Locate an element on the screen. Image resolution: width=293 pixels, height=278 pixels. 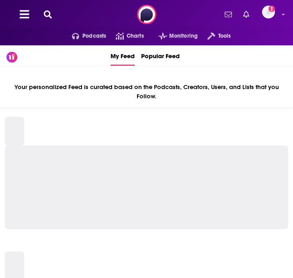
a: My Feed is located at coordinates (122, 55).